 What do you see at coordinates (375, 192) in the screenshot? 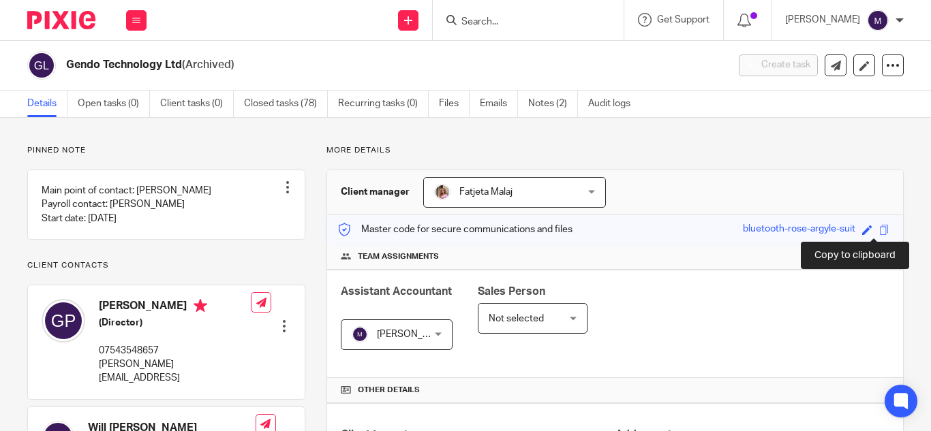
I see `h3: Client manager` at bounding box center [375, 192].